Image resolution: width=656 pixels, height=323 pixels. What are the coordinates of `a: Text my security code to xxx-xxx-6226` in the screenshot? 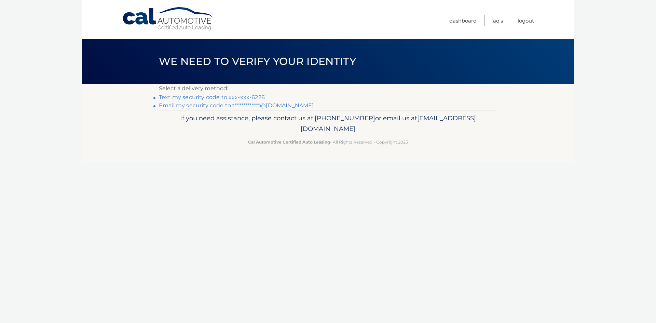 It's located at (212, 97).